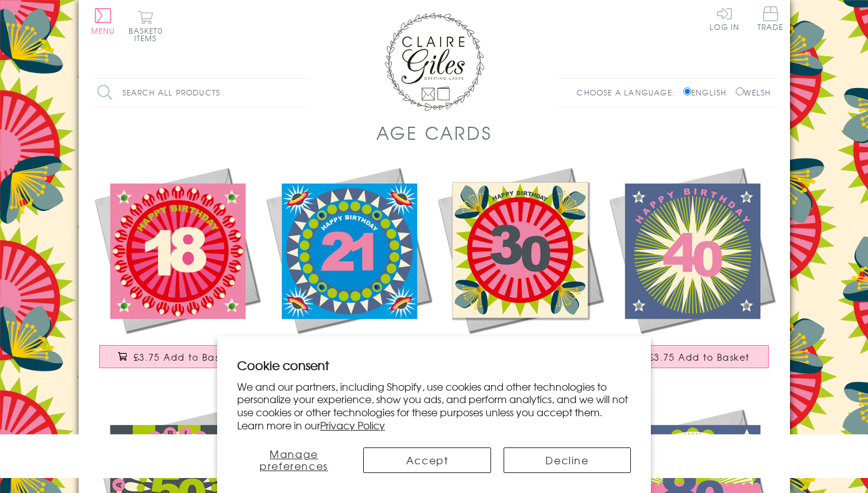 Image resolution: width=868 pixels, height=493 pixels. What do you see at coordinates (628, 93) in the screenshot?
I see `p: Choose a language:` at bounding box center [628, 93].